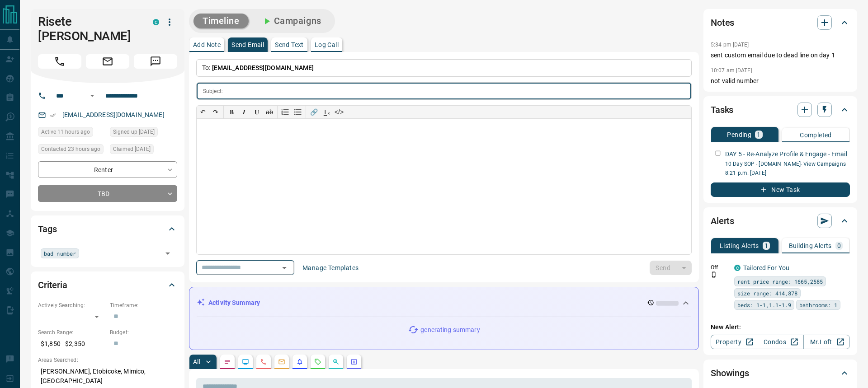 The width and height of the screenshot is (868, 388). What do you see at coordinates (819, 305) in the screenshot?
I see `span: bathrooms: 1` at bounding box center [819, 305].